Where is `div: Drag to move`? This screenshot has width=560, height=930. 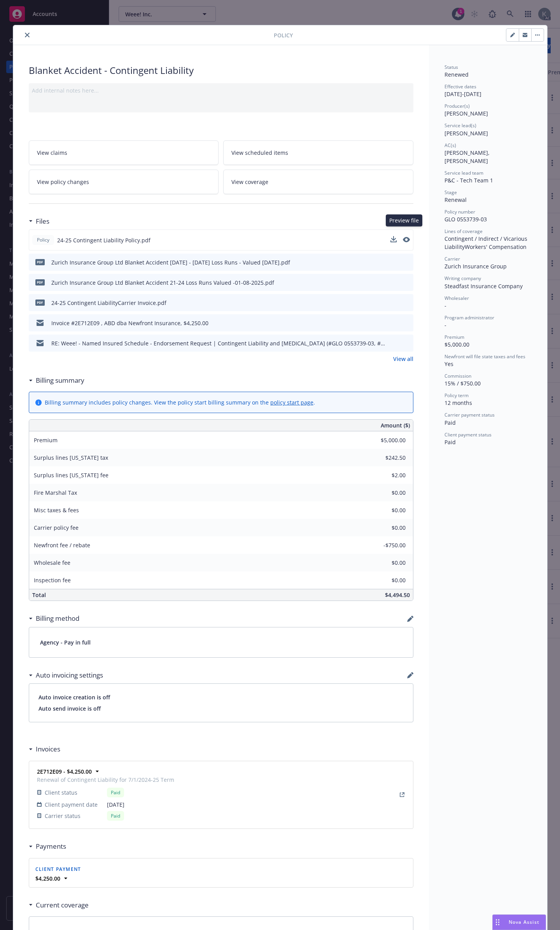 div: Drag to move is located at coordinates (498, 923).